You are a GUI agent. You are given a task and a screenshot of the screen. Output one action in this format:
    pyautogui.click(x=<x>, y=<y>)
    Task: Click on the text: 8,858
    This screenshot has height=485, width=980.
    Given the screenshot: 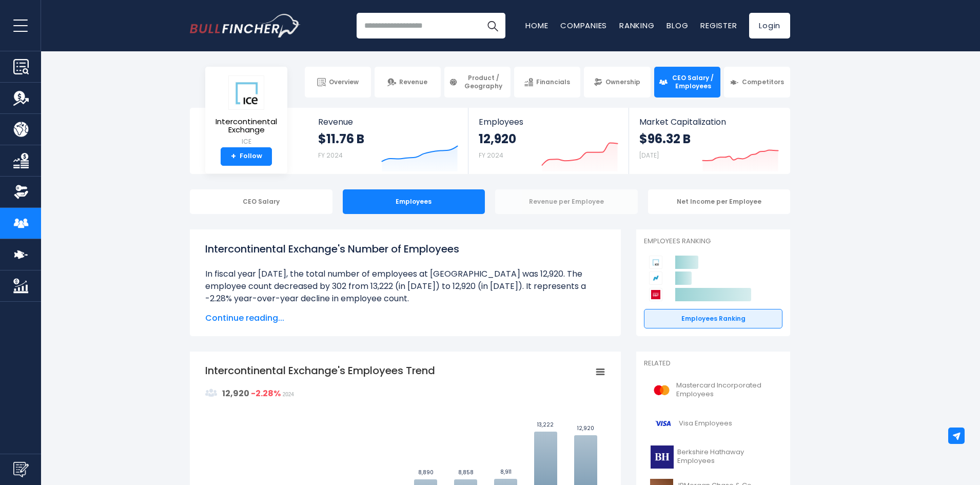 What is the action you would take?
    pyautogui.click(x=466, y=472)
    